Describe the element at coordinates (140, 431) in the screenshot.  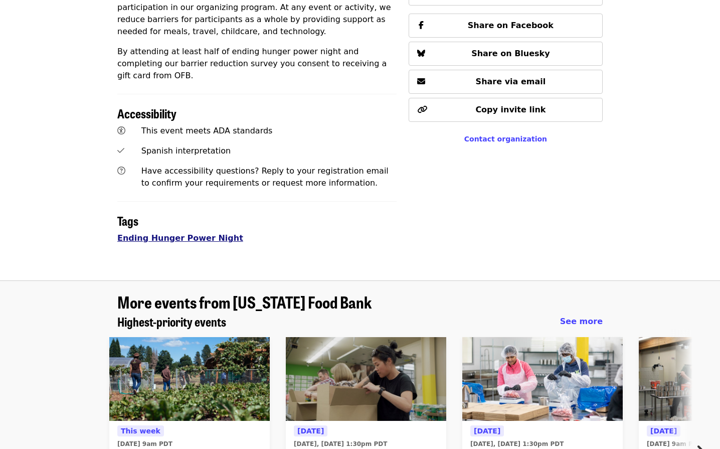
I see `span: This week` at that location.